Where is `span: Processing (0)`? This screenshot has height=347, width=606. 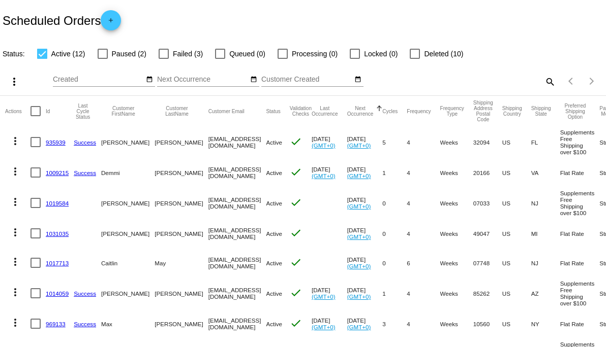
span: Processing (0) is located at coordinates (314, 54).